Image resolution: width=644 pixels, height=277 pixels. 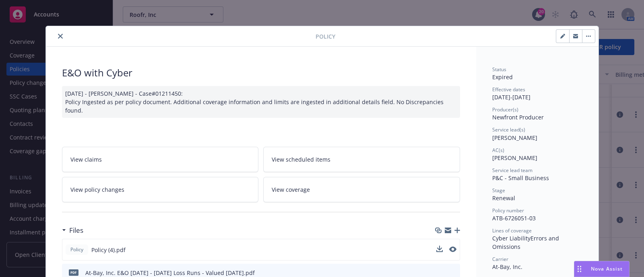 I want to click on span: Status, so click(x=499, y=69).